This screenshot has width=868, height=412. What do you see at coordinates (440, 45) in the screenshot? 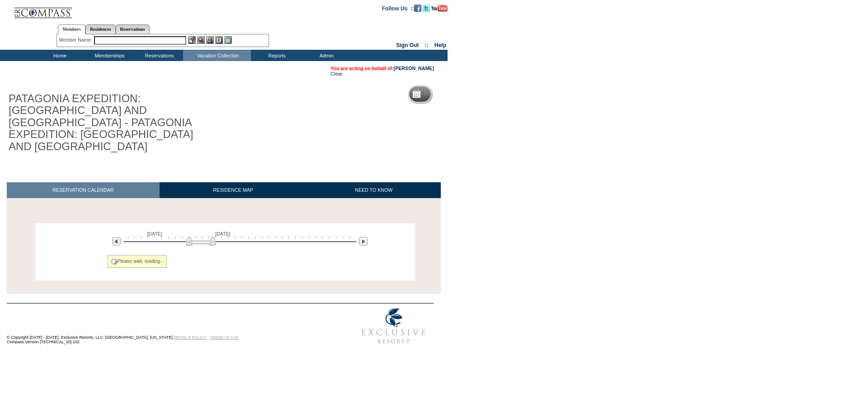
I see `a: Help` at bounding box center [440, 45].